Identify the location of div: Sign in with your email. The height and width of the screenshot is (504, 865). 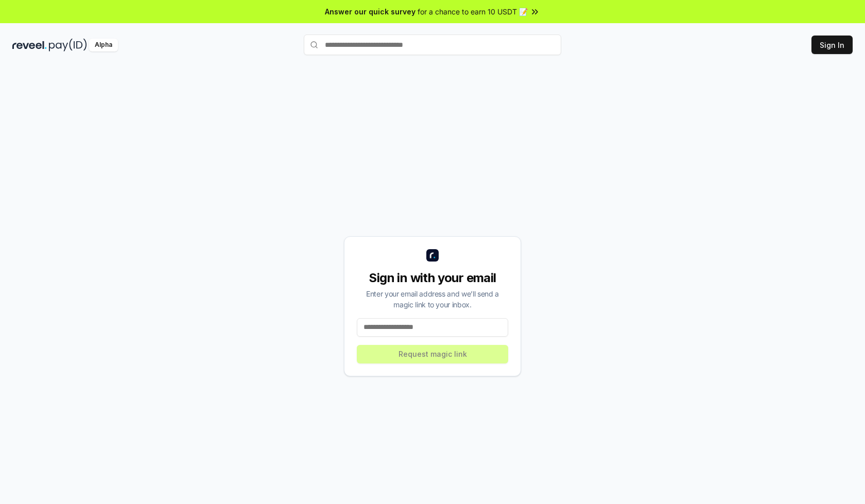
(433, 278).